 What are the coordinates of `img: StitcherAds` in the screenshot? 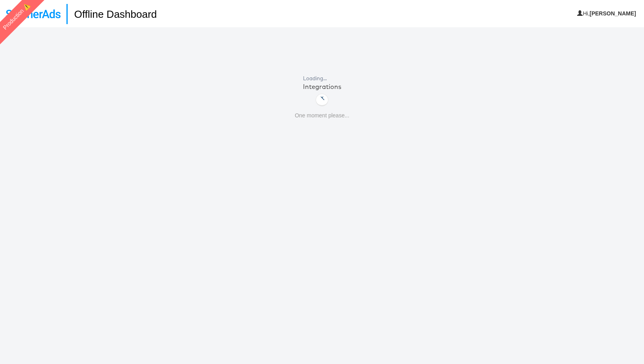 It's located at (33, 14).